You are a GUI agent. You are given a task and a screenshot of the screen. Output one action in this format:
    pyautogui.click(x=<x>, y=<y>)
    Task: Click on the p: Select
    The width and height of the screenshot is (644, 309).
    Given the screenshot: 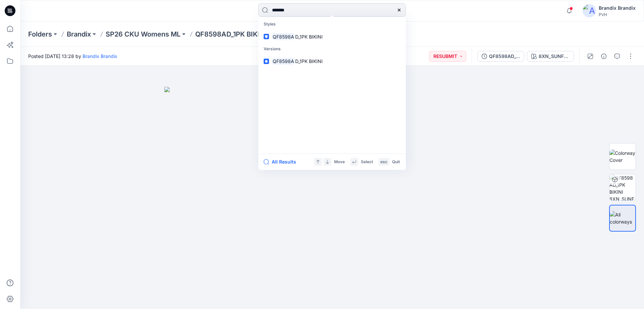 What is the action you would take?
    pyautogui.click(x=367, y=162)
    